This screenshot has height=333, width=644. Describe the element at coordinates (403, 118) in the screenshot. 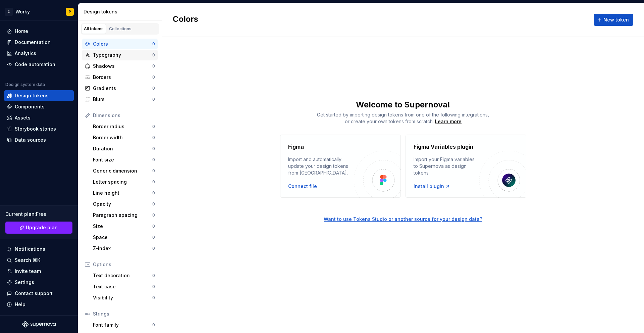

I see `span: Get started by importing design tokens from one of the following integrations, or create your own...` at that location.